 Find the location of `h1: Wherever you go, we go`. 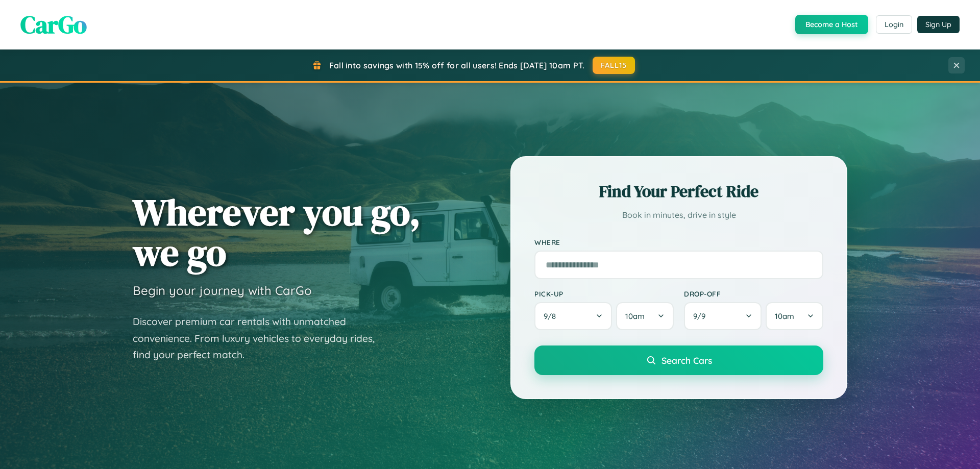

h1: Wherever you go, we go is located at coordinates (277, 232).